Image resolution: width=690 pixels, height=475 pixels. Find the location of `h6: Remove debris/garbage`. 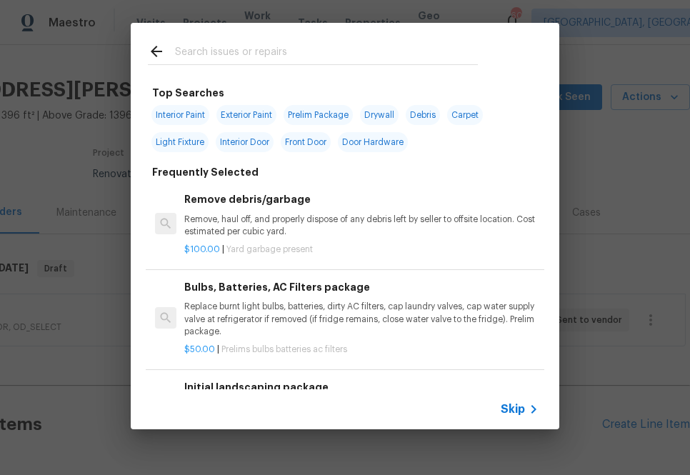

h6: Remove debris/garbage is located at coordinates (362, 199).